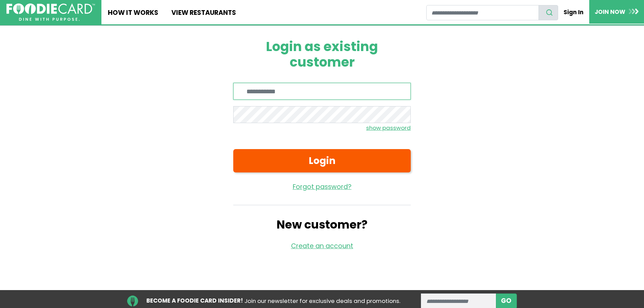  What do you see at coordinates (322, 301) in the screenshot?
I see `span: Join our newsletter for exclusive deals and promotions.` at bounding box center [322, 301].